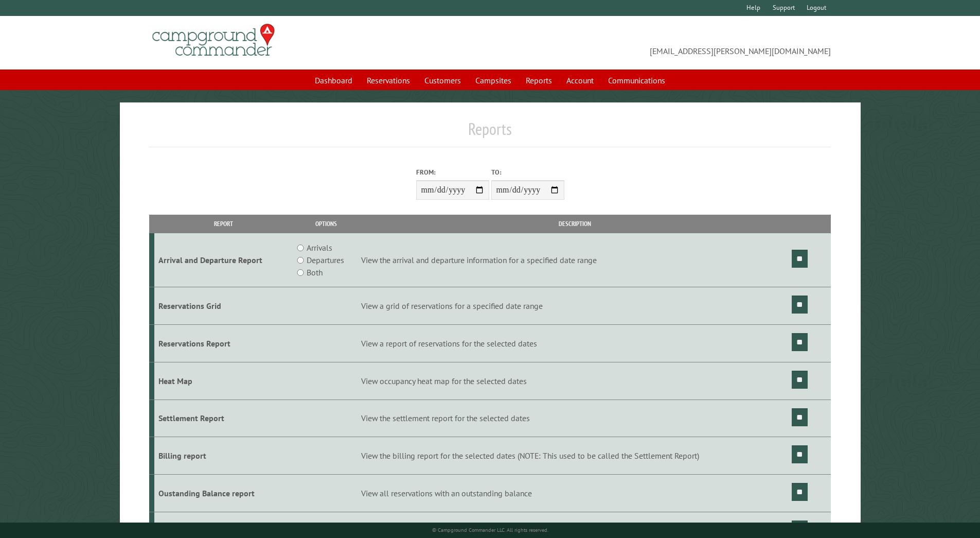  I want to click on label: From:, so click(453, 172).